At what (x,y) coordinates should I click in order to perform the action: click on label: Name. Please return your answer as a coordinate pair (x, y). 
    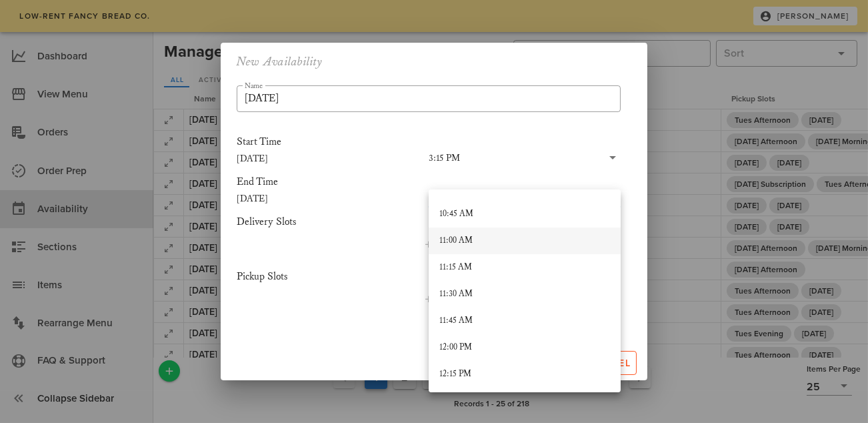
    Looking at the image, I should click on (254, 86).